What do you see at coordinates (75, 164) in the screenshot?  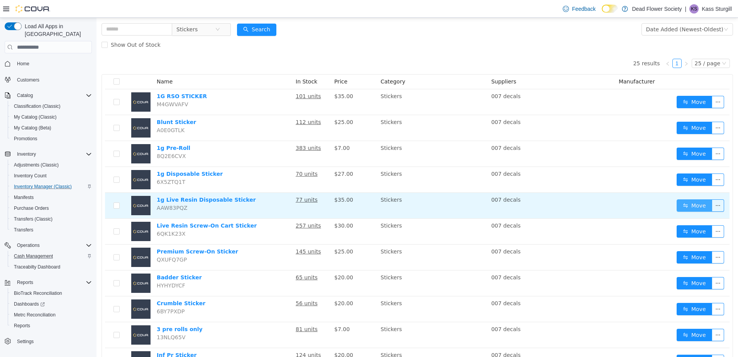 I see `span: 6X5ZTQ1T` at bounding box center [75, 164].